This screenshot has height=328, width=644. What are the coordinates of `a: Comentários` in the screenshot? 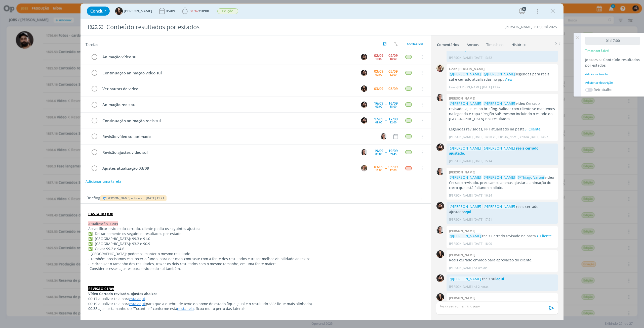 It's located at (448, 44).